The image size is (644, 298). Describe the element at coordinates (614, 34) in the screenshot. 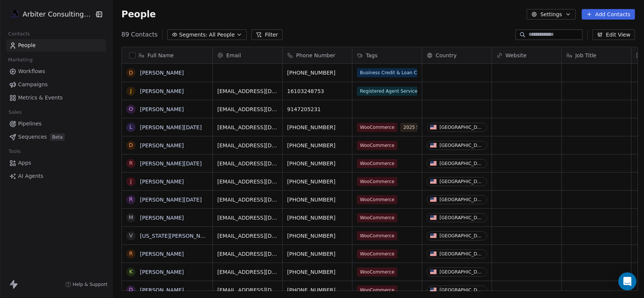

I see `button: Edit View` at that location.